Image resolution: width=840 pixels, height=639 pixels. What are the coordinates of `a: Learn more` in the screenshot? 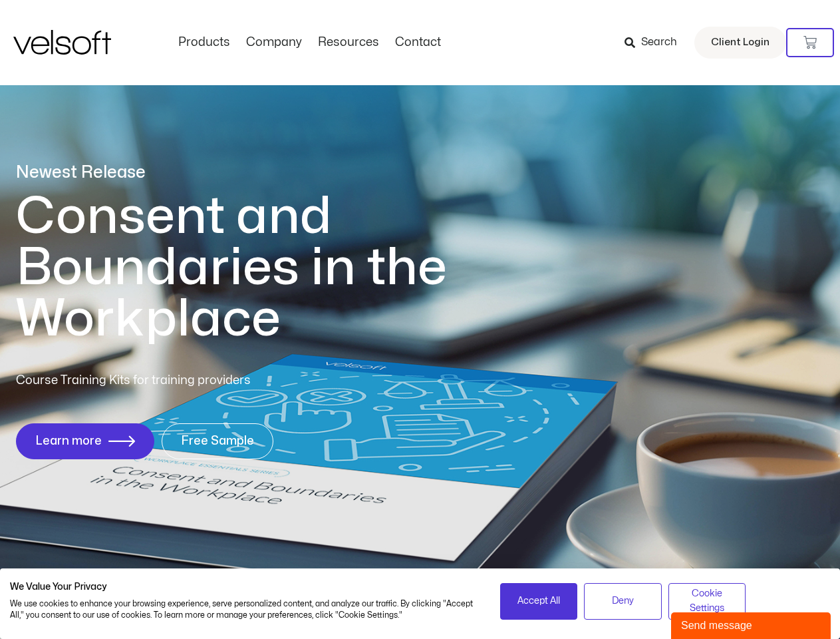 It's located at (85, 441).